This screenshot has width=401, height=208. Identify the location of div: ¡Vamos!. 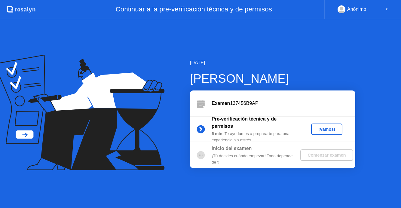
(326, 129).